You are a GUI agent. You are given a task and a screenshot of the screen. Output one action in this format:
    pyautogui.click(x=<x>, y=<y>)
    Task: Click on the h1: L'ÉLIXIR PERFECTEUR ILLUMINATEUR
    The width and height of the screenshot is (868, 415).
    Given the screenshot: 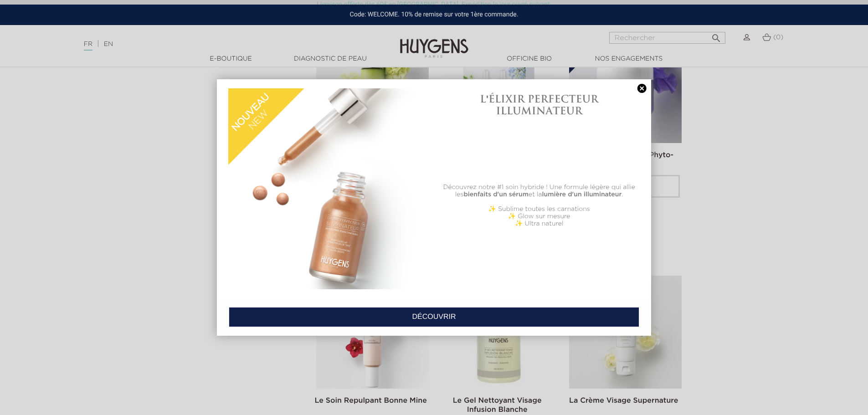 What is the action you would take?
    pyautogui.click(x=539, y=105)
    